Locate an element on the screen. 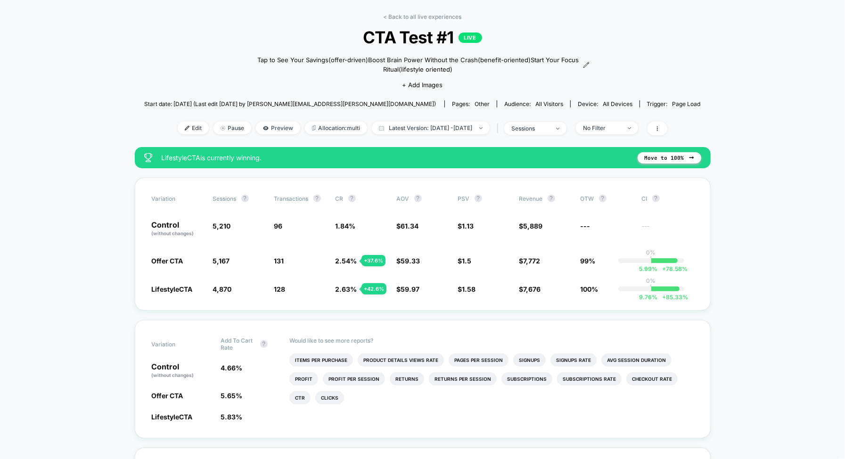 This screenshot has height=459, width=845. li: Subscriptions Rate is located at coordinates (589, 379).